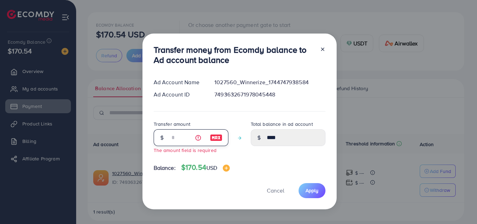 The height and width of the screenshot is (224, 477). Describe the element at coordinates (269, 94) in the screenshot. I see `div: 7493632671978045448` at that location.